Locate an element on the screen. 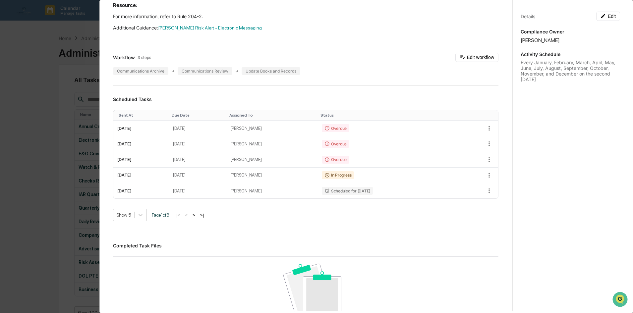  span: Page 1 of 8 is located at coordinates (160, 215).